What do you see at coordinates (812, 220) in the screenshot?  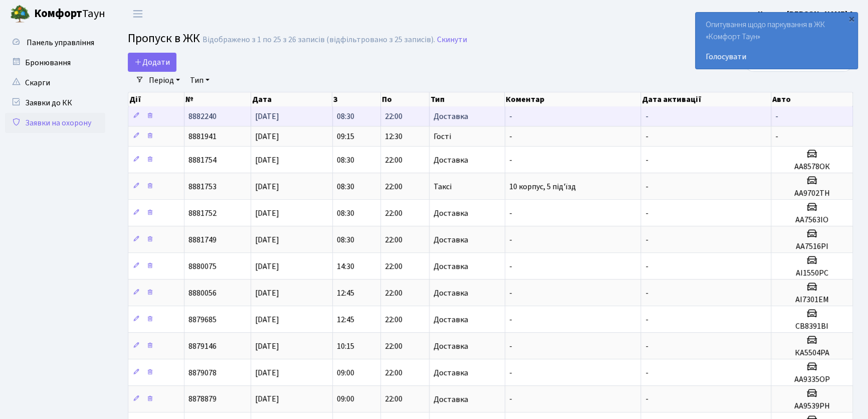 I see `h5: АА7563ІО` at bounding box center [812, 220].